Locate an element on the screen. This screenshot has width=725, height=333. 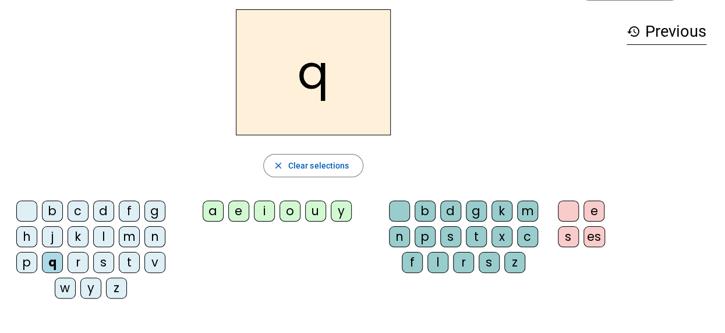
div: o is located at coordinates (290, 211).